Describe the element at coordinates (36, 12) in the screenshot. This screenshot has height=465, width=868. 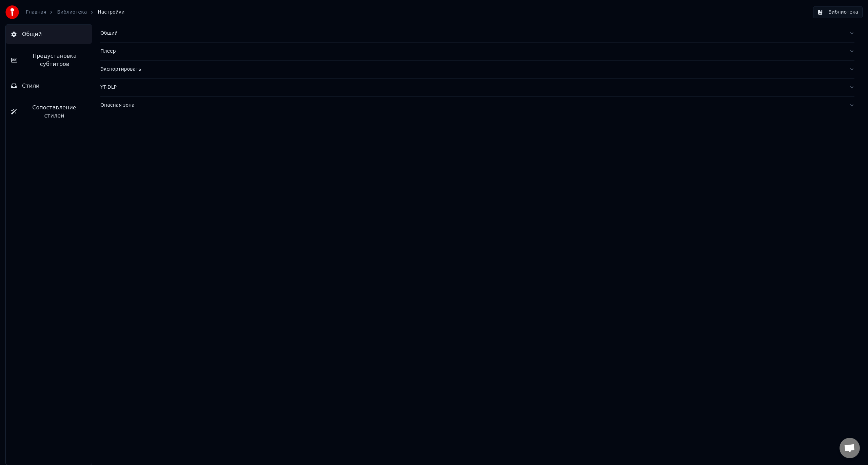
I see `a: Главная` at that location.